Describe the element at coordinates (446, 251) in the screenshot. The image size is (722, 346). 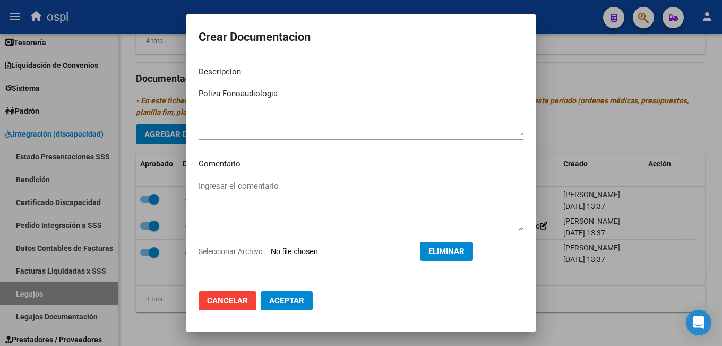
I see `span: Eliminar` at that location.